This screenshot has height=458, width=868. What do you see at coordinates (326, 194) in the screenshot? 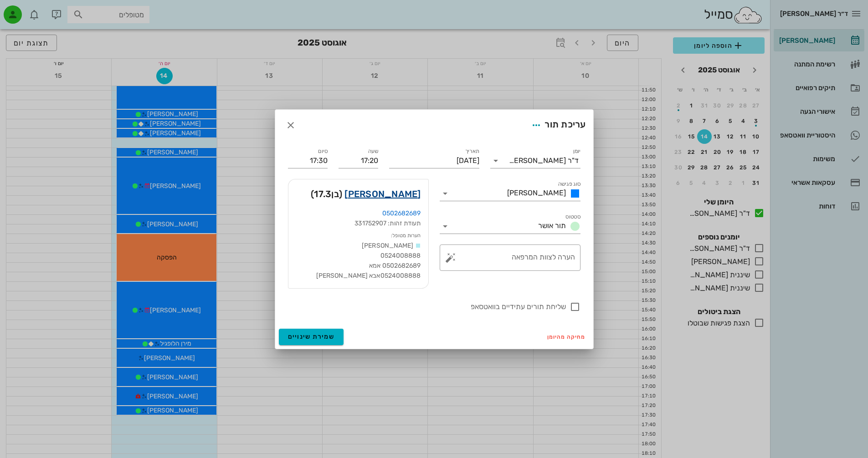
I see `span: (בן )` at bounding box center [326, 194].